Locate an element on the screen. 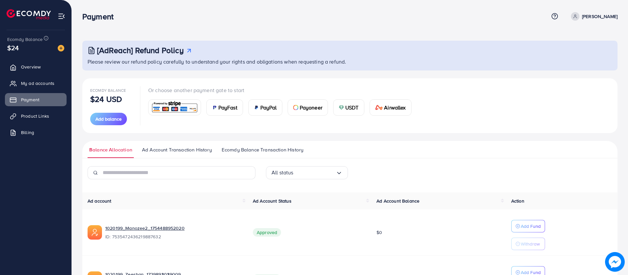  span: Add balance is located at coordinates (109, 119).